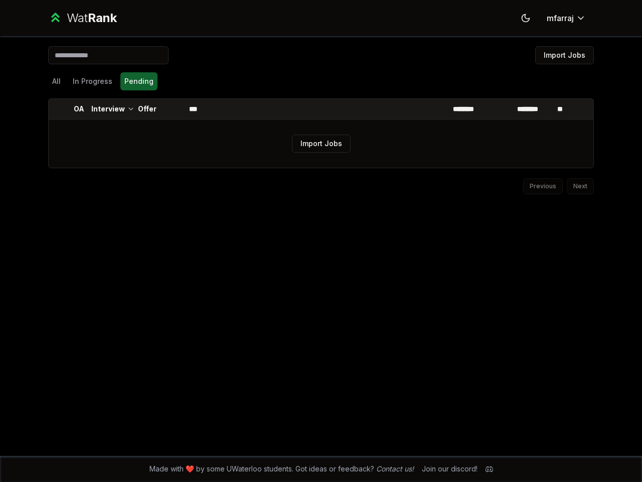 The image size is (642, 482). I want to click on button: All, so click(56, 81).